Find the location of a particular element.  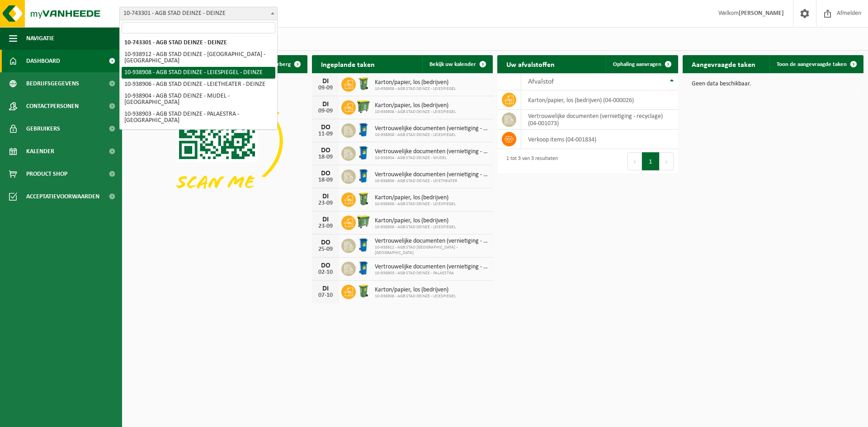

span: 10-938903 - AGB STAD DEINZE - PALAESTRA is located at coordinates (431, 274).